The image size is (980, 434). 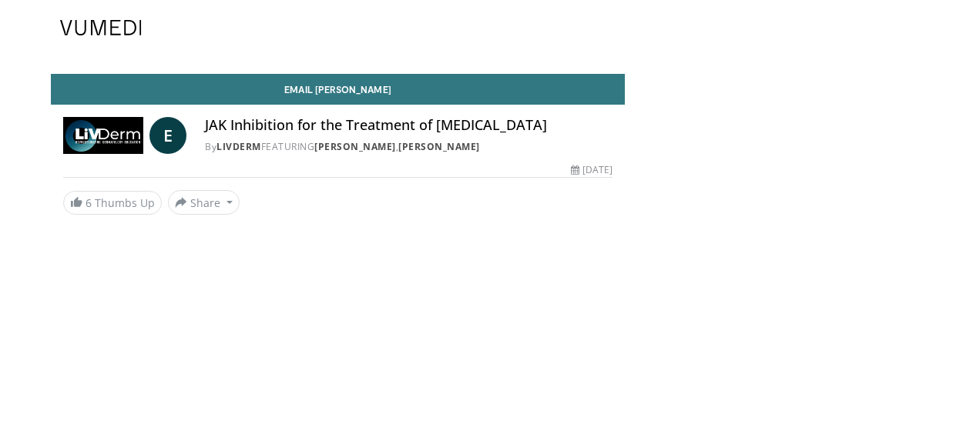 I want to click on a: 6 Thumbs Up, so click(x=113, y=202).